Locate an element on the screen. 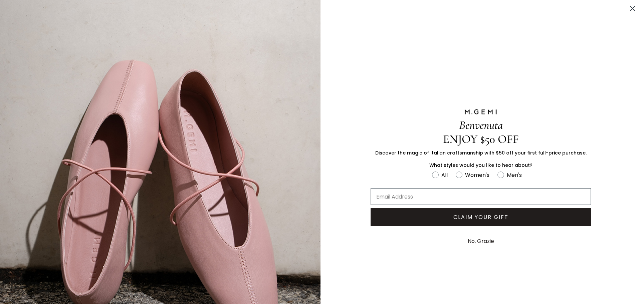  span: ENJOY $50 OFF is located at coordinates (481, 139).